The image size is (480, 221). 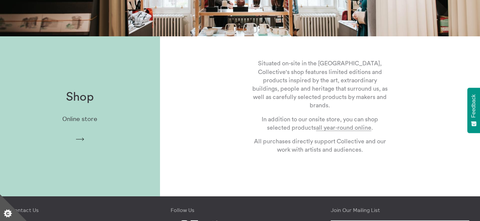 What do you see at coordinates (80, 119) in the screenshot?
I see `p: Online store` at bounding box center [80, 119].